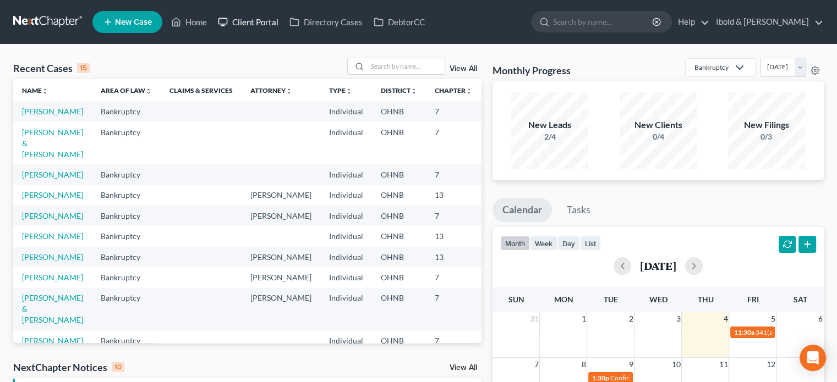 Image resolution: width=837 pixels, height=382 pixels. What do you see at coordinates (271, 90) in the screenshot?
I see `a: Attorneyunfold_more` at bounding box center [271, 90].